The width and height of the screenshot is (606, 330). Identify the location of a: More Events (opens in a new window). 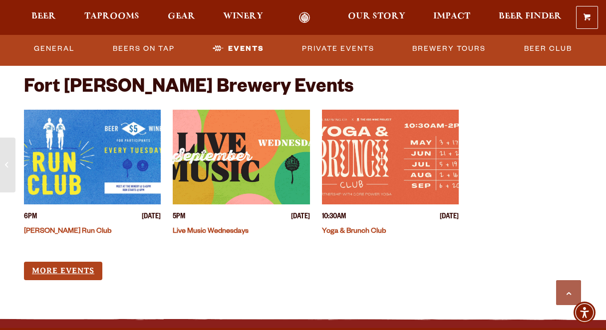
(63, 271).